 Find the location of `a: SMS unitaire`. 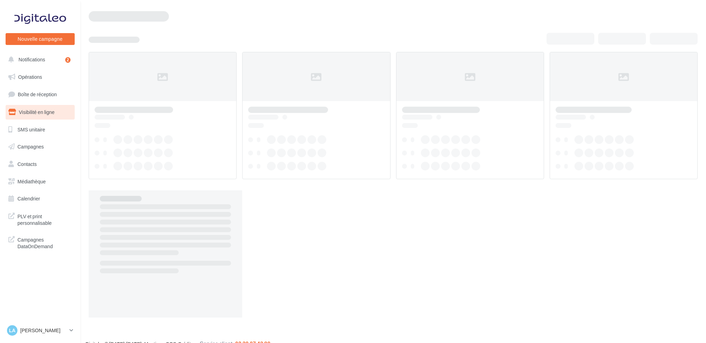

a: SMS unitaire is located at coordinates (40, 130).